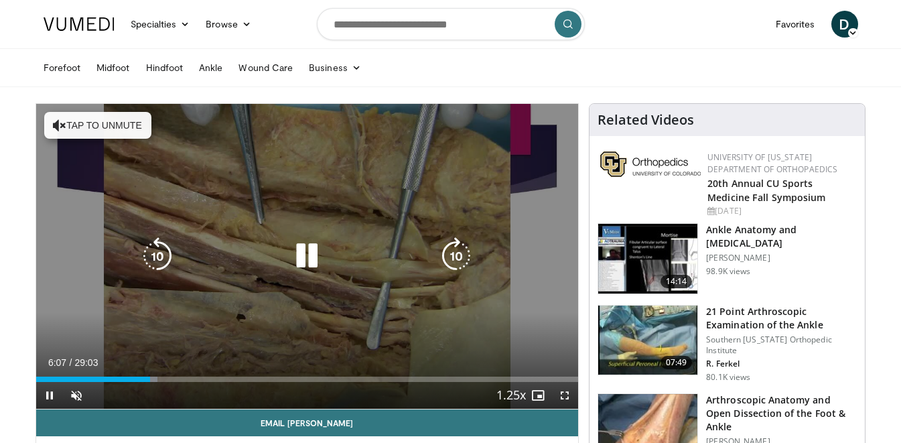 This screenshot has height=443, width=901. I want to click on a: D, so click(845, 24).